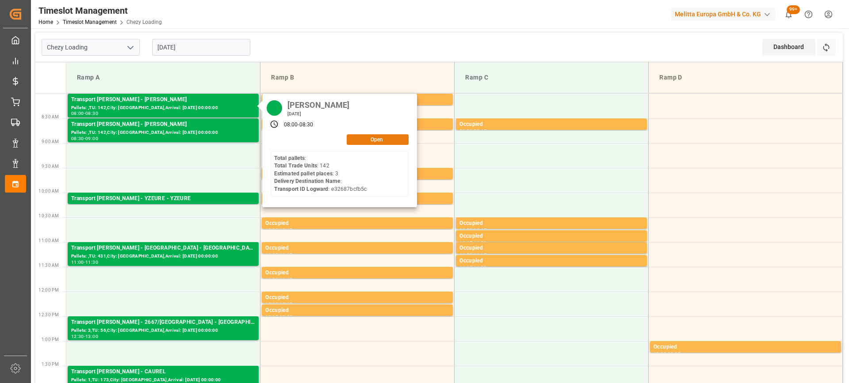 This screenshot has width=849, height=383. What do you see at coordinates (49, 315) in the screenshot?
I see `span: 12:30 PM` at bounding box center [49, 315].